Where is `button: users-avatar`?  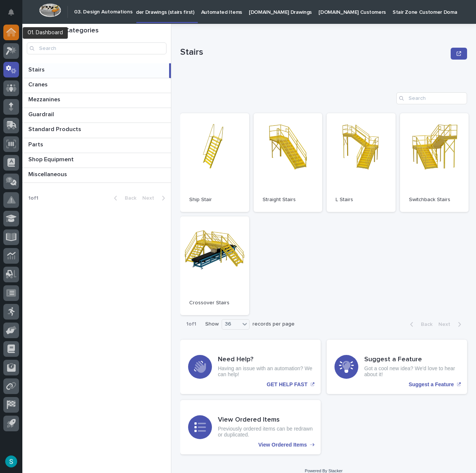
button: users-avatar is located at coordinates (11, 461).